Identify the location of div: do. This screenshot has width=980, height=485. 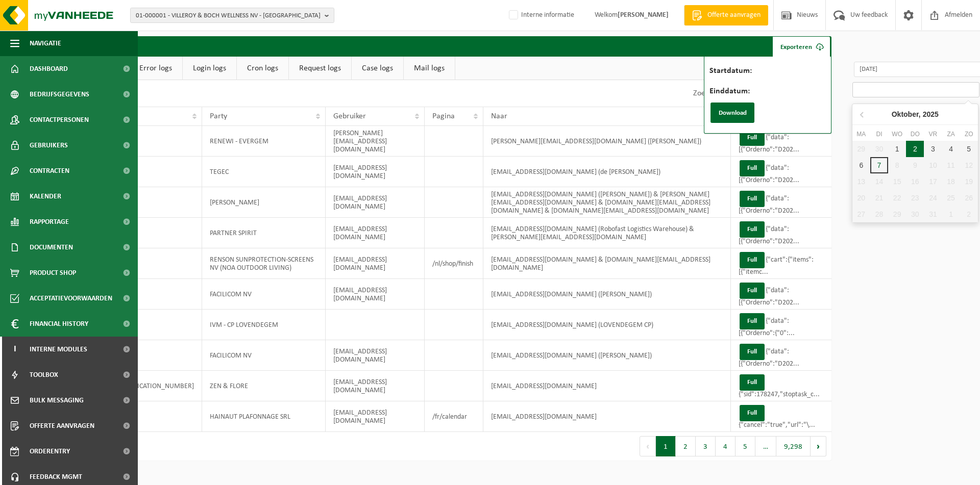
(915, 134).